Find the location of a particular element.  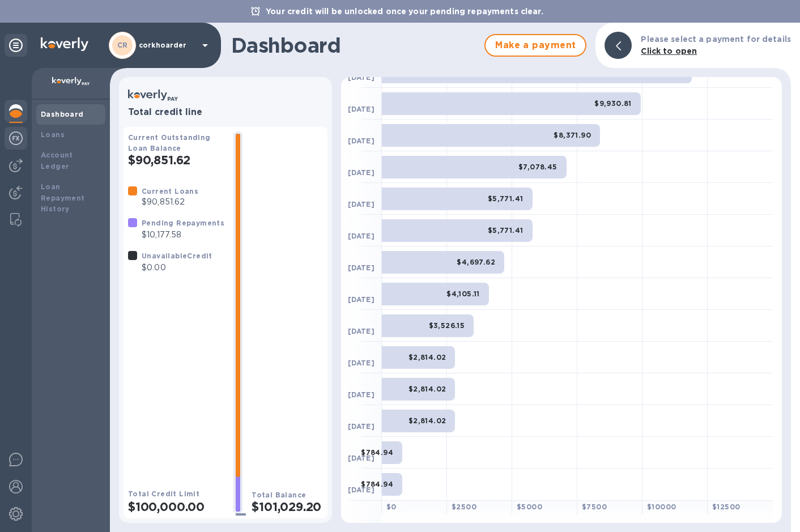

b: Unavailable Credit is located at coordinates (177, 255).